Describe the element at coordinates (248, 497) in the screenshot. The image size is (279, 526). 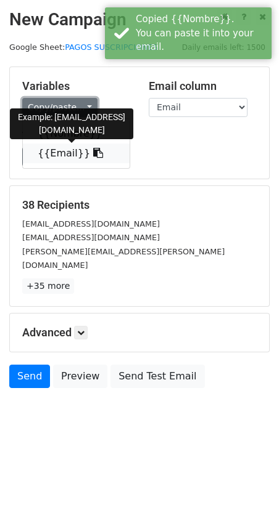
I see `div: Widget de chat` at that location.